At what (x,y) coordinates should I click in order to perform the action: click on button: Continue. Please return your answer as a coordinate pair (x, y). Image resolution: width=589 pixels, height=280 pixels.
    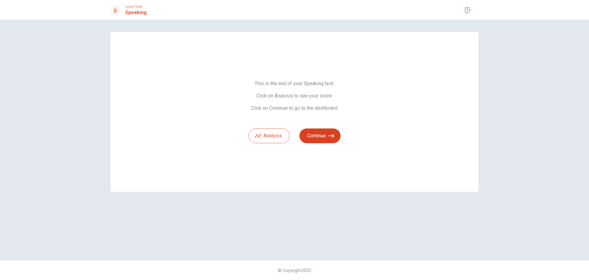
    Looking at the image, I should click on (320, 136).